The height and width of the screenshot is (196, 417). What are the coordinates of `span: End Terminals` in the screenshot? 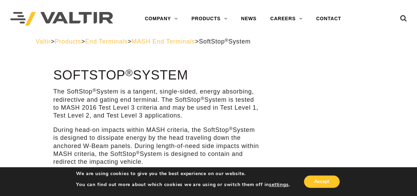 It's located at (106, 41).